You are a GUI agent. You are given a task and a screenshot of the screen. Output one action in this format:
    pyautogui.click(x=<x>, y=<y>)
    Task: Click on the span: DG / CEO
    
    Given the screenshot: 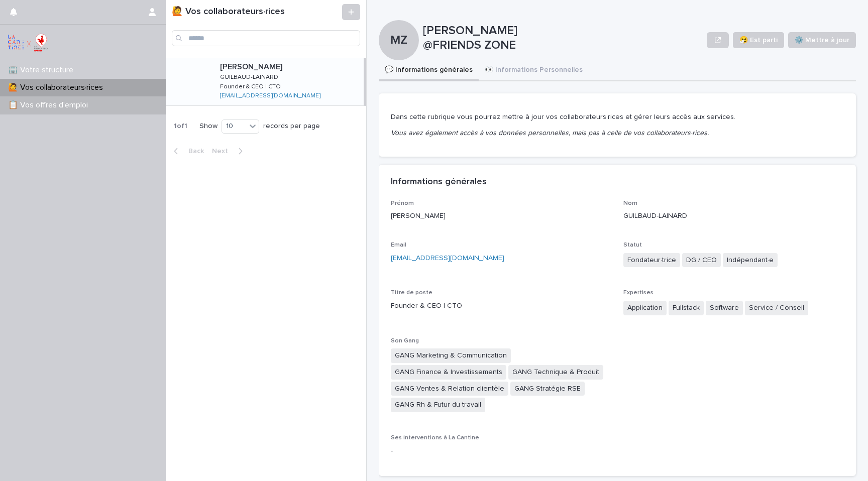 What is the action you would take?
    pyautogui.click(x=701, y=260)
    